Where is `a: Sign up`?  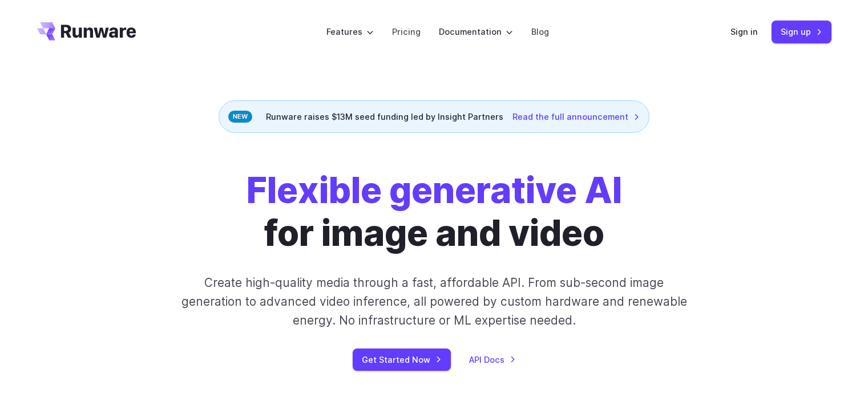
a: Sign up is located at coordinates (801, 31).